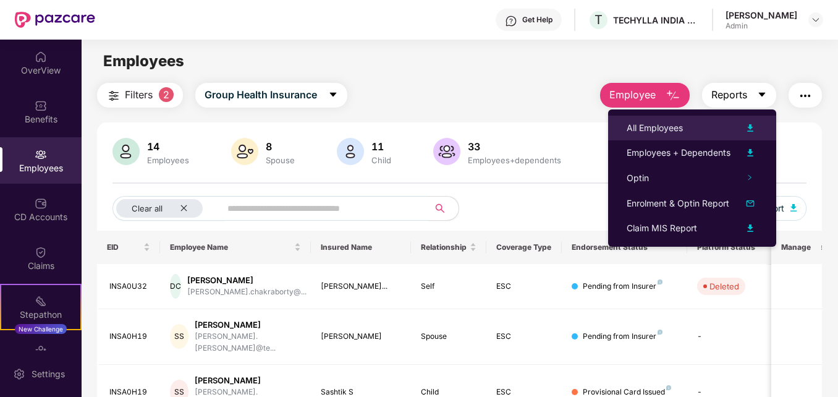 Image resolution: width=838 pixels, height=397 pixels. Describe the element at coordinates (41, 329) in the screenshot. I see `div: New Challenge` at that location.